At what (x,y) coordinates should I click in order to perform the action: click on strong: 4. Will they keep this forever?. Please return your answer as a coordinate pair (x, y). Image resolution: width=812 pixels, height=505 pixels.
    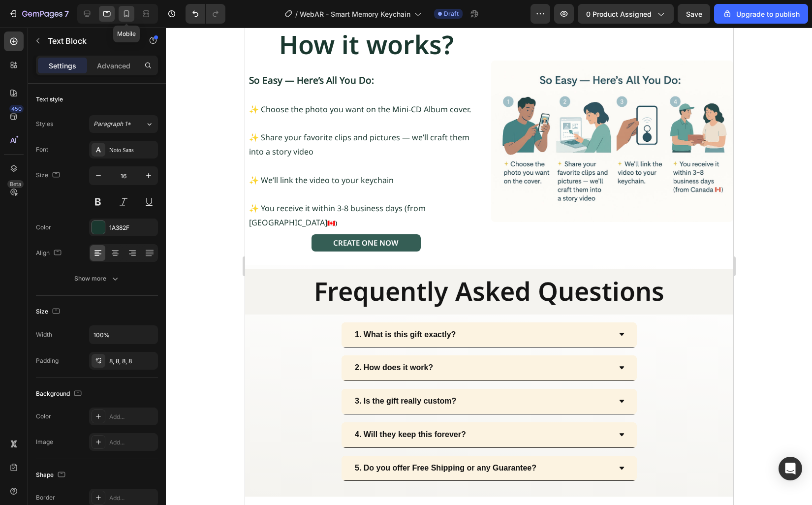
    Looking at the image, I should click on (165, 406).